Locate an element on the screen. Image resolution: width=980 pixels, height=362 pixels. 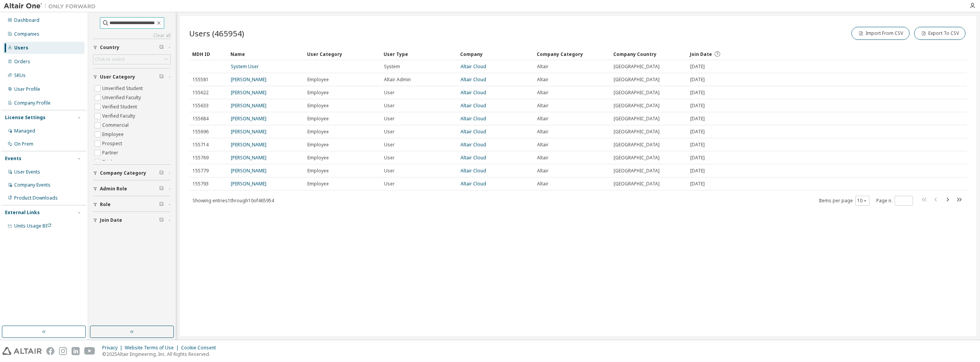
div: Company Country is located at coordinates (648, 54).